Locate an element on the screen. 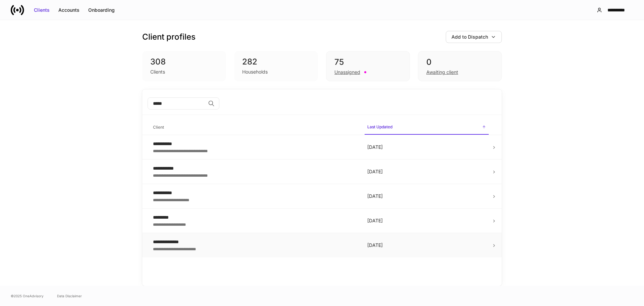  button: Add to Dispatch is located at coordinates (474, 37).